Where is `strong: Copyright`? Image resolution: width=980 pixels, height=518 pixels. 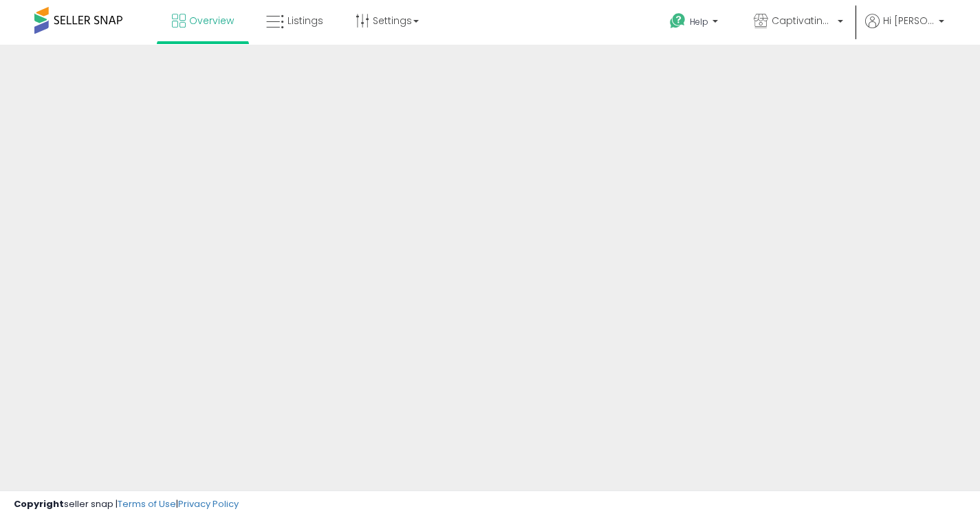 strong: Copyright is located at coordinates (38, 503).